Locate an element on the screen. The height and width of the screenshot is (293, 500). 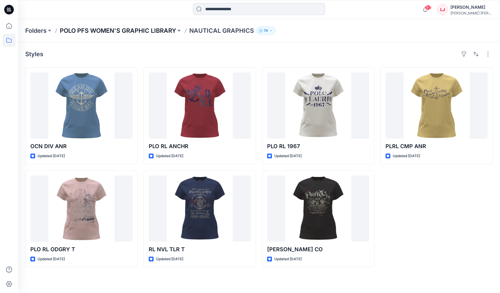
a: PLO RL ANCHR is located at coordinates (200, 105).